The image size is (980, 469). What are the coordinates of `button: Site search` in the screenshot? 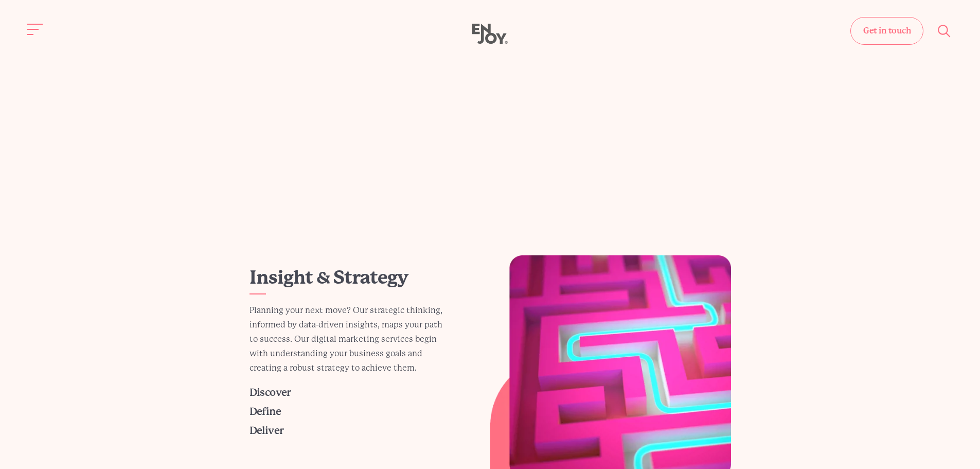 It's located at (945, 31).